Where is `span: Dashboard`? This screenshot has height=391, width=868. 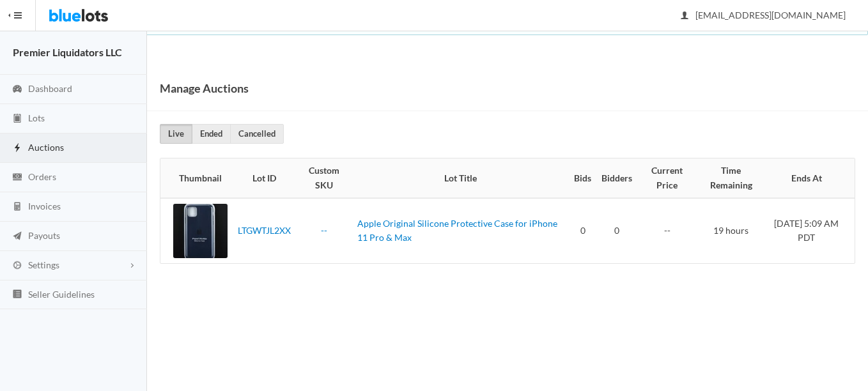
span: Dashboard is located at coordinates (50, 88).